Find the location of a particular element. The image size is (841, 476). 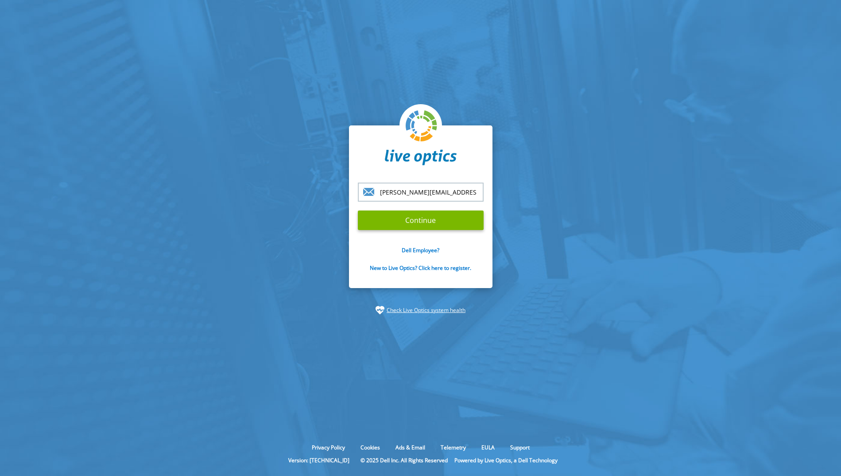

img: status-check-icon.svg is located at coordinates (380, 310).